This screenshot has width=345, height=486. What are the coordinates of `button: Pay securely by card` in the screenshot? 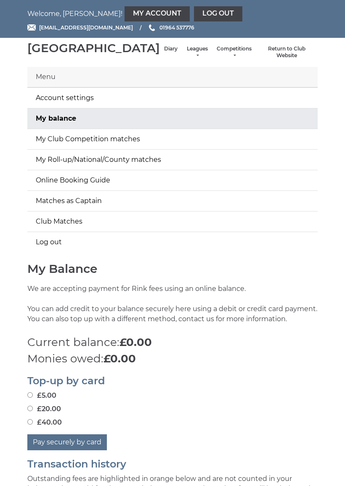 It's located at (67, 442).